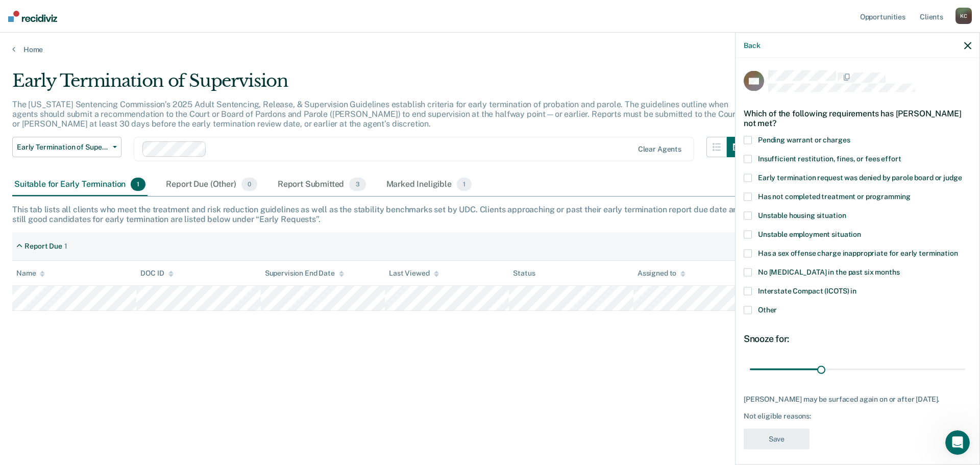 Image resolution: width=980 pixels, height=465 pixels. I want to click on span: Insufficient restitution, fines, or fees effort, so click(830, 158).